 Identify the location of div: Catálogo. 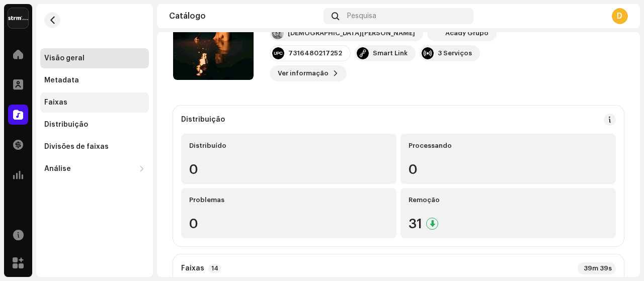
(244, 16).